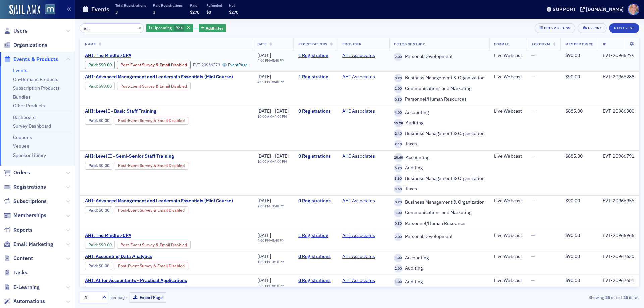 This screenshot has height=308, width=644. Describe the element at coordinates (633, 9) in the screenshot. I see `span: Profile` at that location.